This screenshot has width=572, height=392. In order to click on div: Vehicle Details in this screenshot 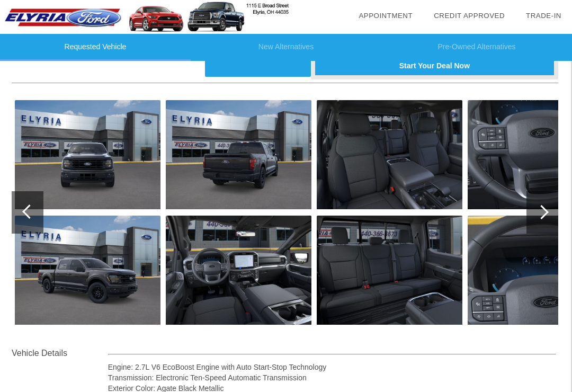, I will do `click(60, 353)`.